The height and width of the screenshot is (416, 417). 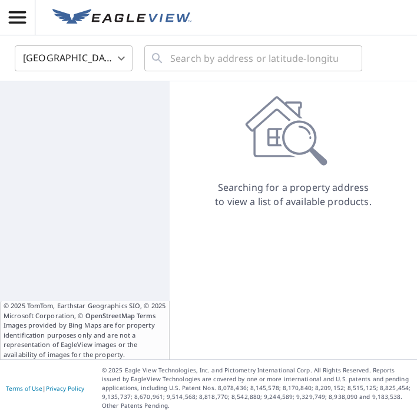 What do you see at coordinates (254, 58) in the screenshot?
I see `input: Search by address or latitude-longitude` at bounding box center [254, 58].